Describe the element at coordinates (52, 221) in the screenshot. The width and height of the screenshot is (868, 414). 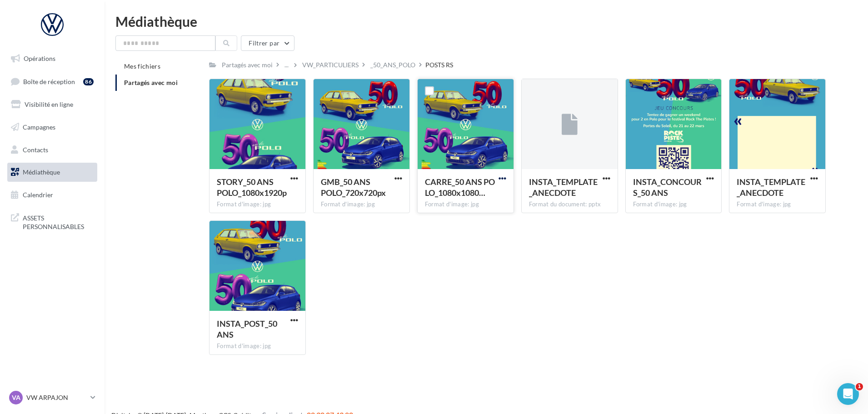
I see `a: ASSETS PERSONNALISABLES` at that location.